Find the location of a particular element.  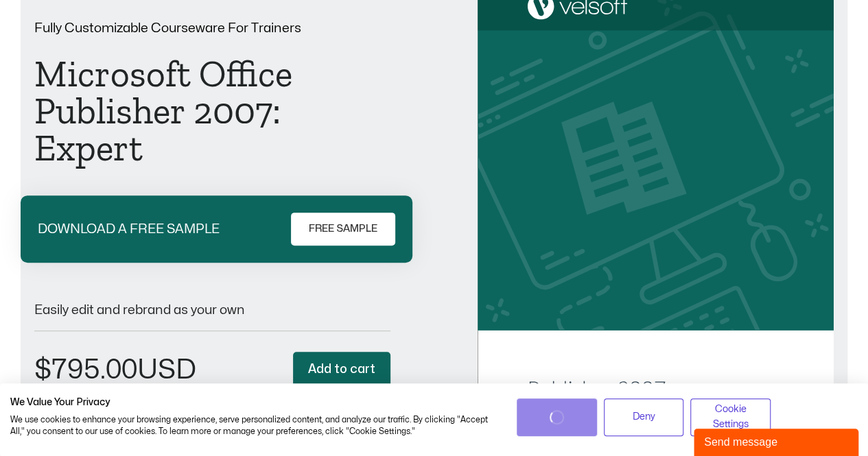

span: FREE SAMPLE is located at coordinates (343, 229).